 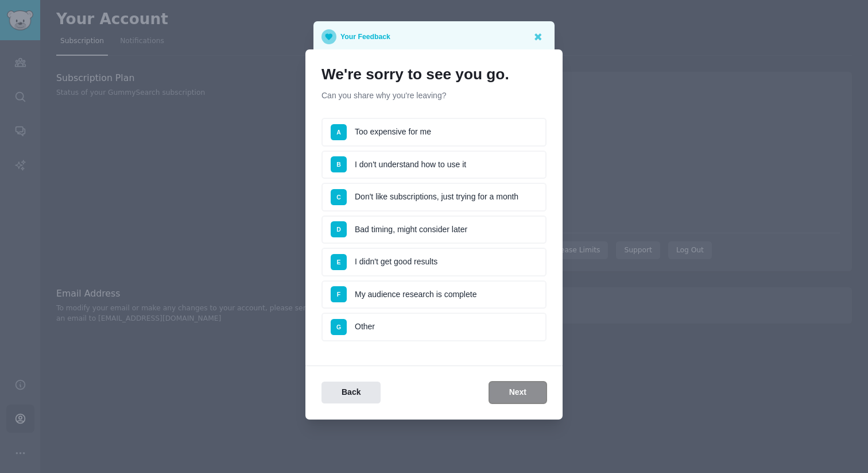 What do you see at coordinates (339, 165) in the screenshot?
I see `span: B` at bounding box center [339, 165].